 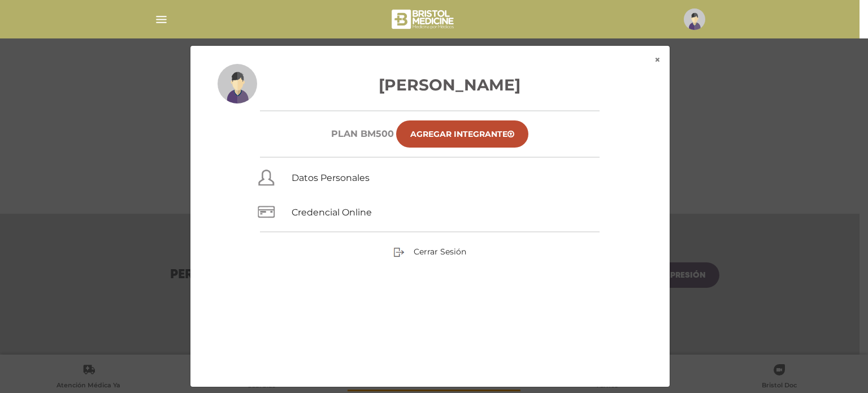 What do you see at coordinates (423, 19) in the screenshot?
I see `img: bristol-medicine-blanco.png` at bounding box center [423, 19].